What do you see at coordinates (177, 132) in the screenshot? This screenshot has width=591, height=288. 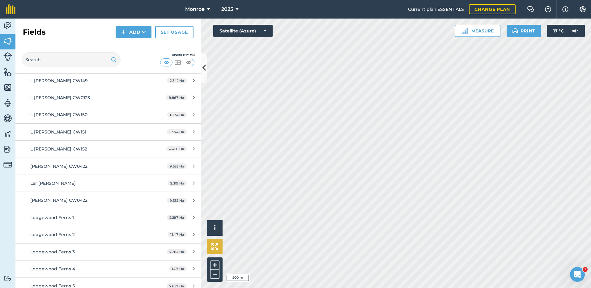 I see `span: 5.974 Ha` at bounding box center [177, 132].